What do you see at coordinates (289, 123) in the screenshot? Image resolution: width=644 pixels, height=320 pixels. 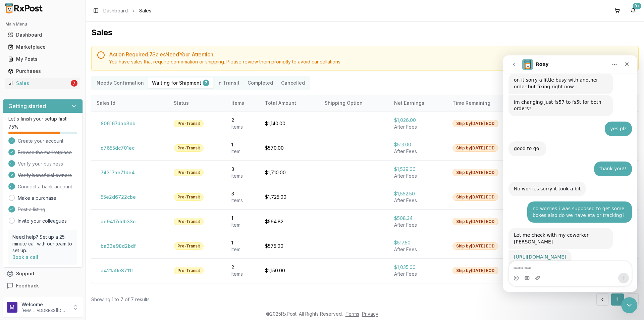 I see `div: $1,140.00` at bounding box center [289, 123].